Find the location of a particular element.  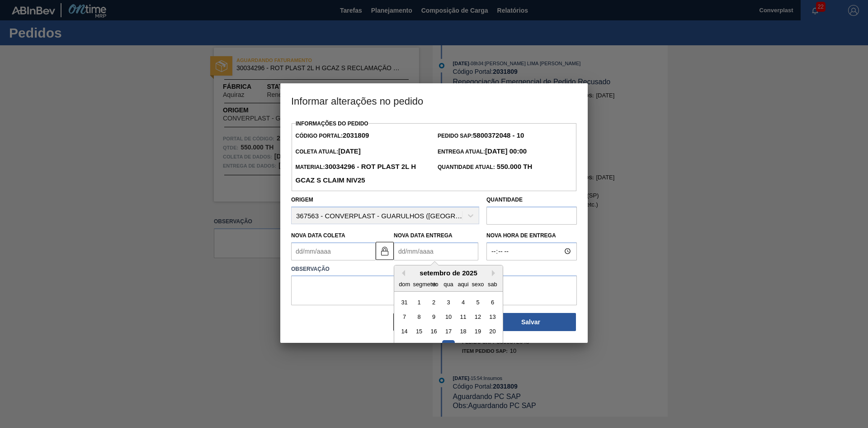

font: 15 is located at coordinates (420, 331).